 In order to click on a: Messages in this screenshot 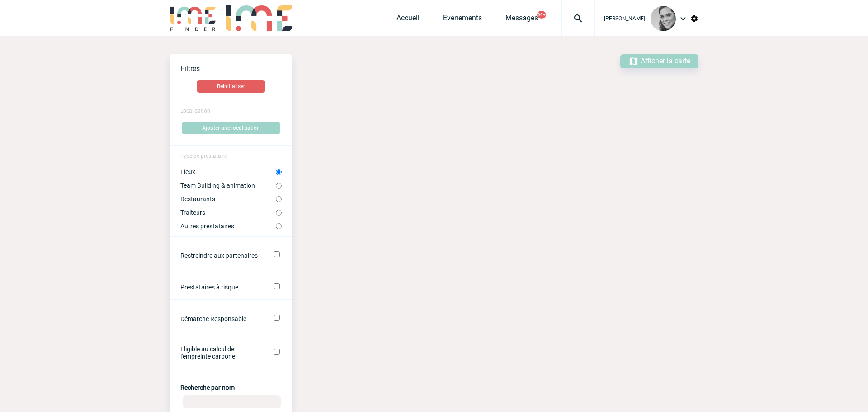, I will do `click(522, 20)`.